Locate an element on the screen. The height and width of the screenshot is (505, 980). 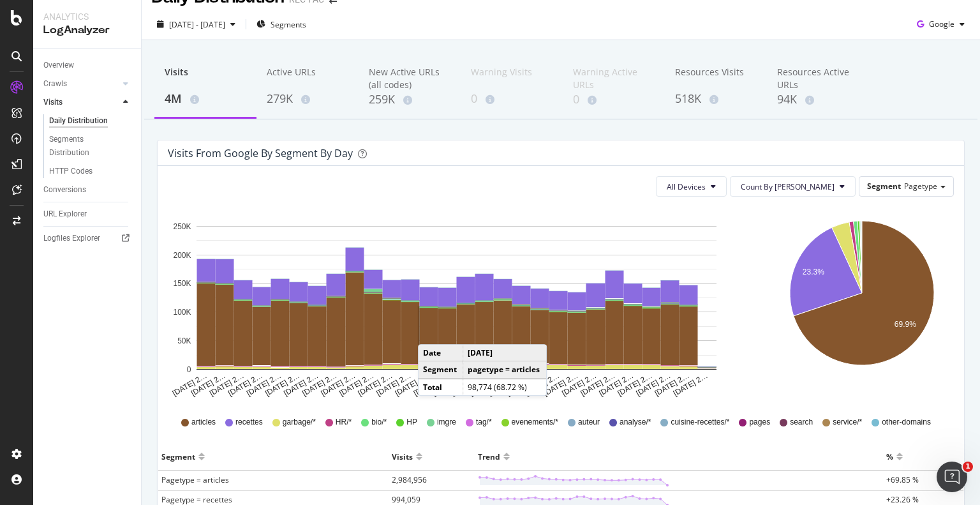
span: Count By Day is located at coordinates (787, 187).